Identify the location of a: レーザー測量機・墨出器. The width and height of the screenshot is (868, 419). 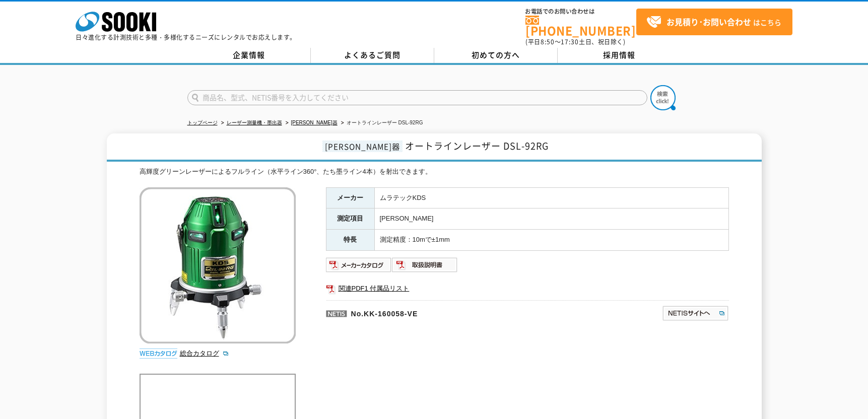
(254, 122).